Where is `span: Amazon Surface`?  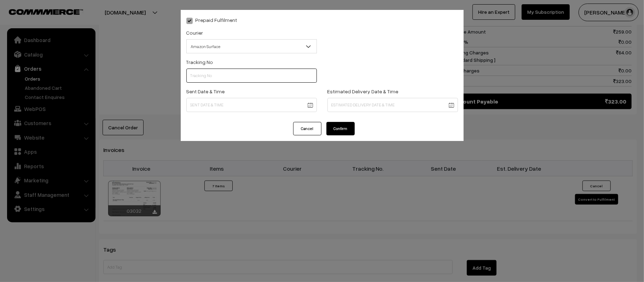 span: Amazon Surface is located at coordinates (251, 46).